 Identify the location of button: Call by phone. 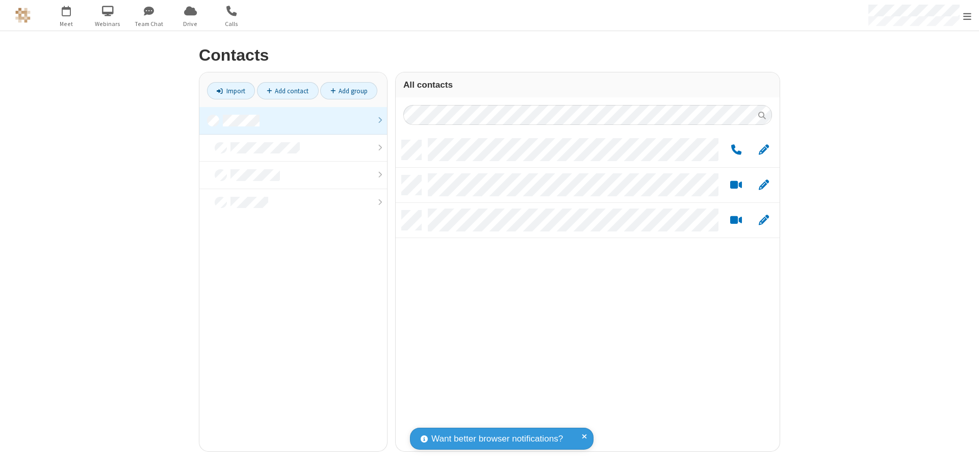
(736, 150).